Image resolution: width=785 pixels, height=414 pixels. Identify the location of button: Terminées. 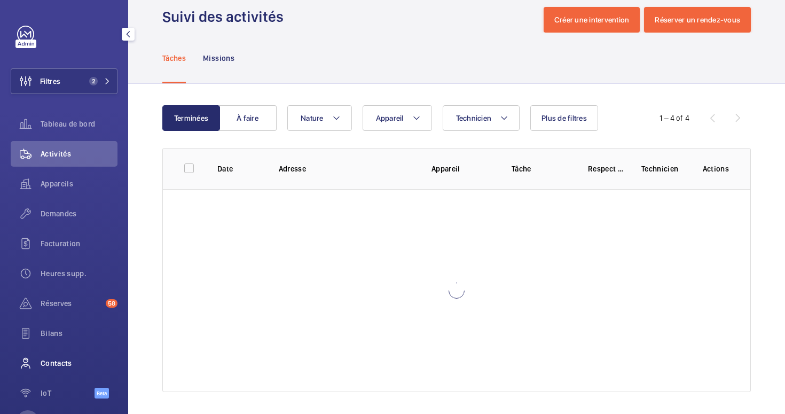
(191, 118).